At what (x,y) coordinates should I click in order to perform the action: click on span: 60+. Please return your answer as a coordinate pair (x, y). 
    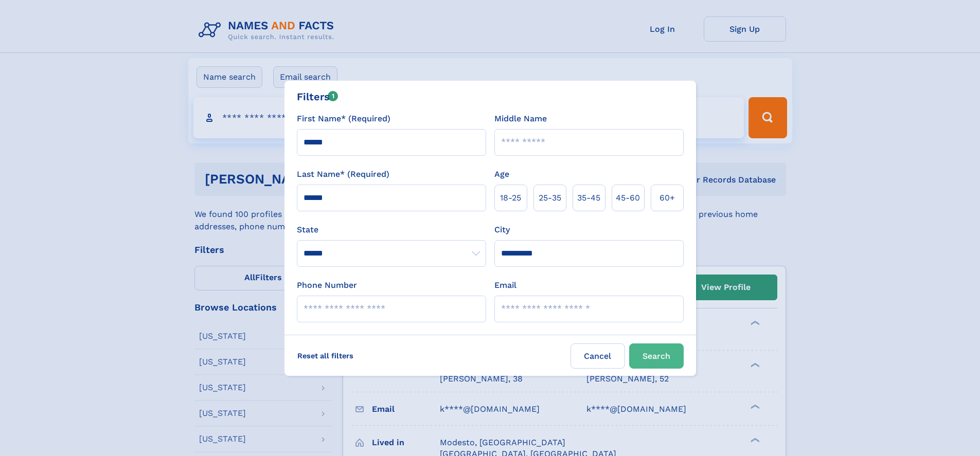
    Looking at the image, I should click on (667, 198).